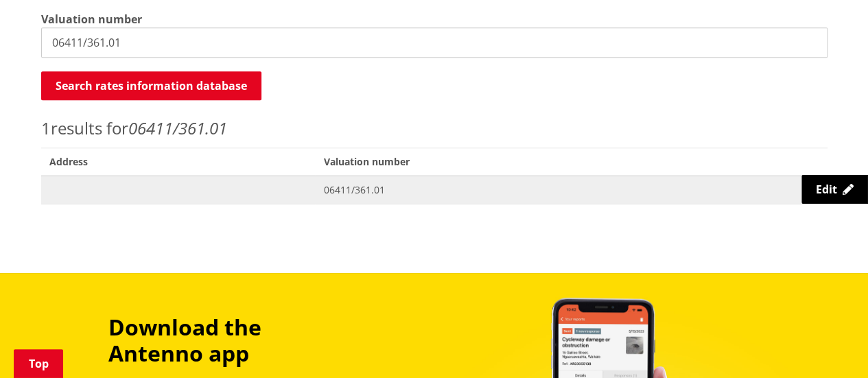 The image size is (868, 378). I want to click on span: Address, so click(179, 161).